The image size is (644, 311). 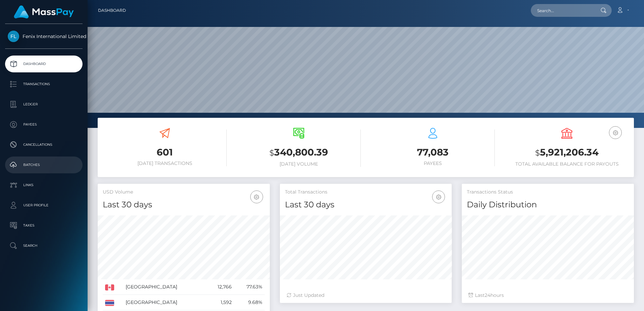 I want to click on a: Payees, so click(x=44, y=124).